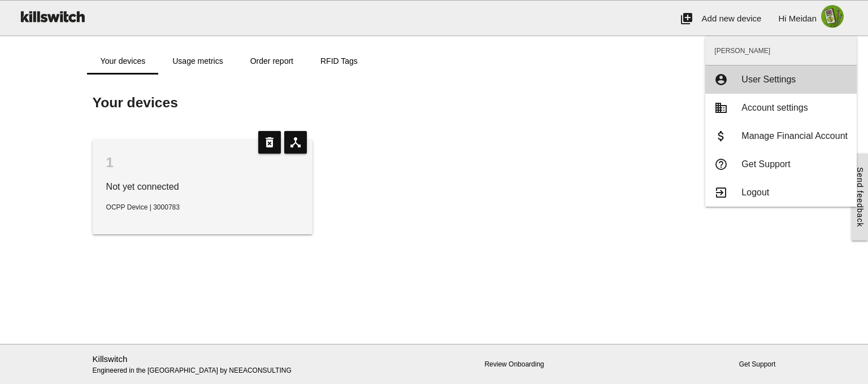  What do you see at coordinates (721, 193) in the screenshot?
I see `i: exit_to_app` at bounding box center [721, 193].